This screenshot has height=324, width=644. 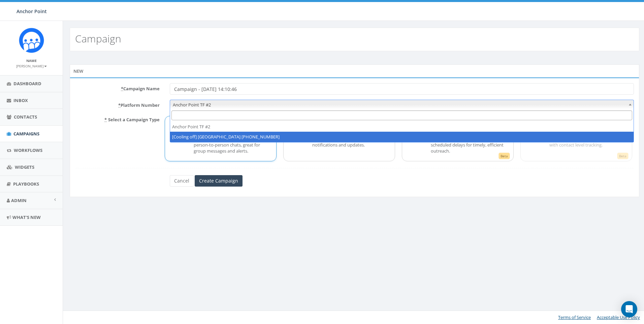 What do you see at coordinates (21, 100) in the screenshot?
I see `span: Inbox` at bounding box center [21, 100].